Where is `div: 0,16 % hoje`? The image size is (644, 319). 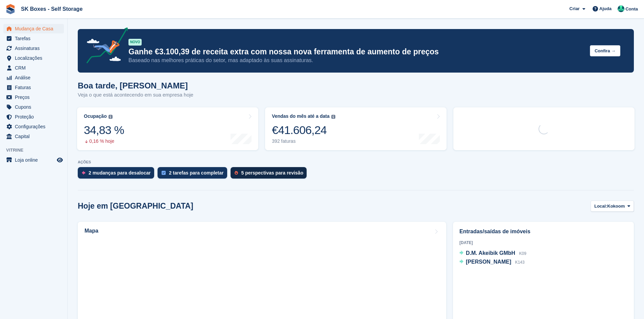 div: 0,16 % hoje is located at coordinates (104, 141).